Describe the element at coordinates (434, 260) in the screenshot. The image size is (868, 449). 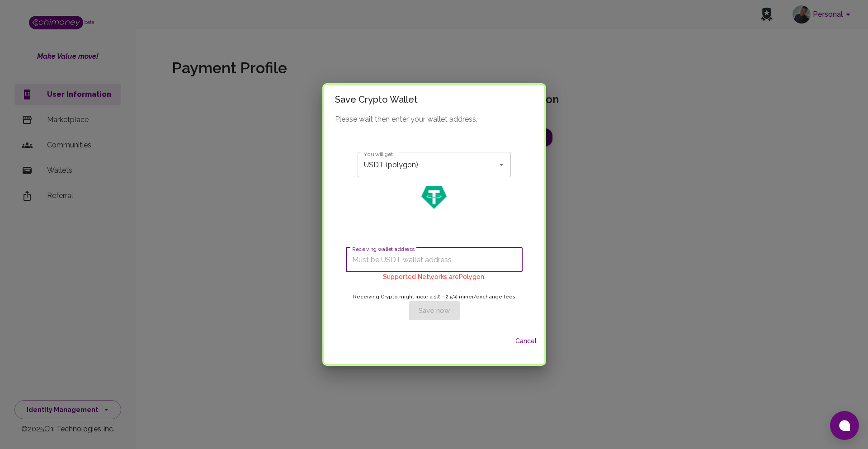
I see `input: Must be USDT wallet address` at that location.